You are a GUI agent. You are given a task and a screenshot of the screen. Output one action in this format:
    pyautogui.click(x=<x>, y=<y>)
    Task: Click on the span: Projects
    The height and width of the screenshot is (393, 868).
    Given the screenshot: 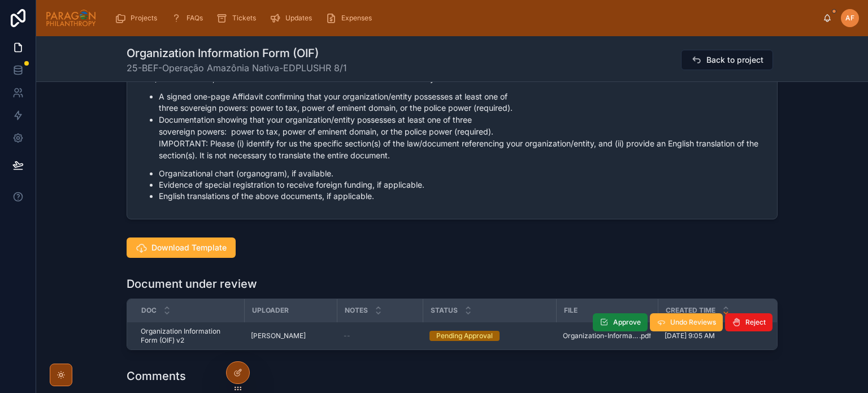 What is the action you would take?
    pyautogui.click(x=143, y=18)
    